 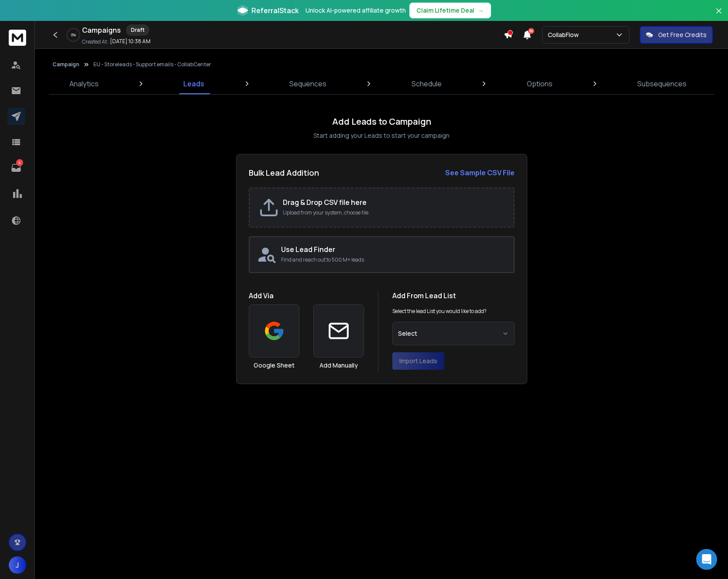 What do you see at coordinates (84, 84) in the screenshot?
I see `a: Analytics` at bounding box center [84, 84].